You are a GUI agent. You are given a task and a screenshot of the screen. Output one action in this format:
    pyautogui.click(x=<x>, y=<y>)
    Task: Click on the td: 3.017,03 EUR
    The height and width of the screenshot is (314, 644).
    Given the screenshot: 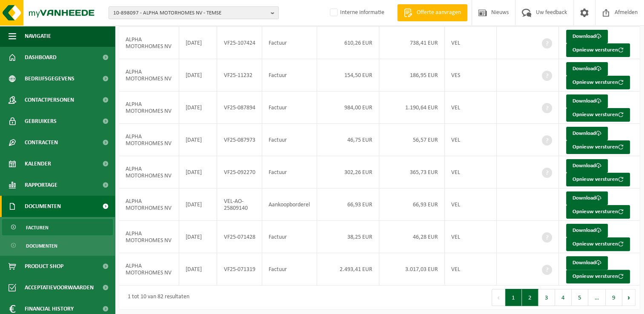 What is the action you would take?
    pyautogui.click(x=412, y=269)
    